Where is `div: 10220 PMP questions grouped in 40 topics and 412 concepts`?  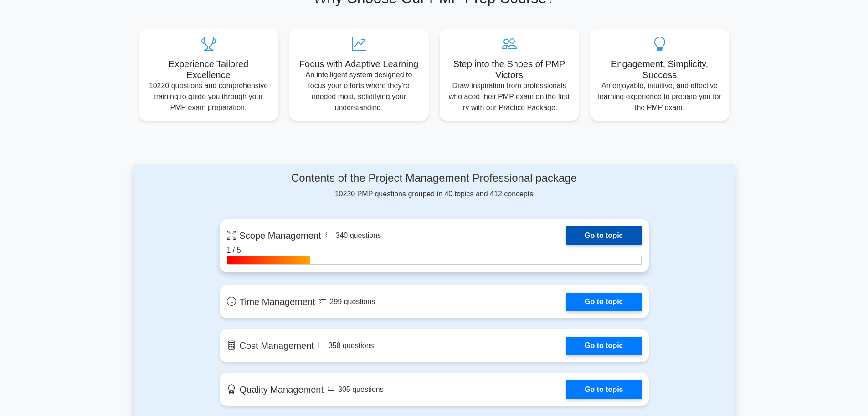
div: 10220 PMP questions grouped in 40 topics and 412 concepts is located at coordinates (434, 186).